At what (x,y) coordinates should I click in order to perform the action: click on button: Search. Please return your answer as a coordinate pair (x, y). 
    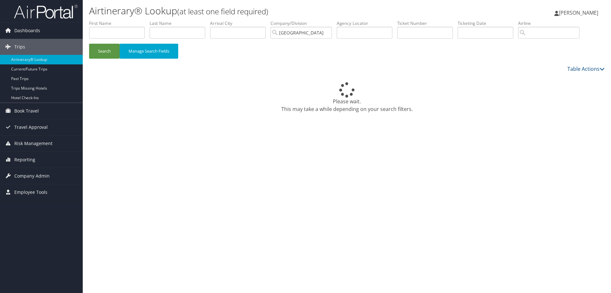
    Looking at the image, I should click on (104, 51).